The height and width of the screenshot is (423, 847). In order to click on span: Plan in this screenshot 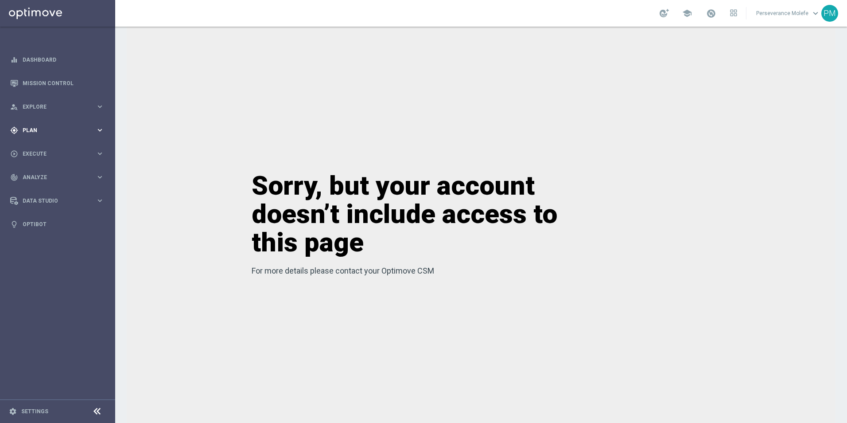, I will do `click(59, 130)`.